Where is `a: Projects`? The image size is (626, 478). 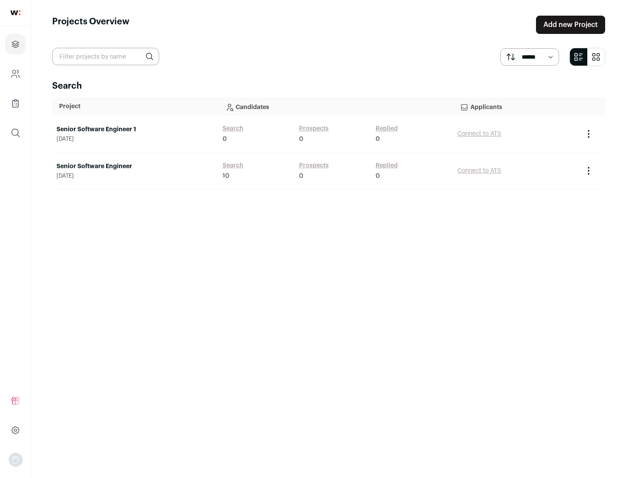 a: Projects is located at coordinates (15, 44).